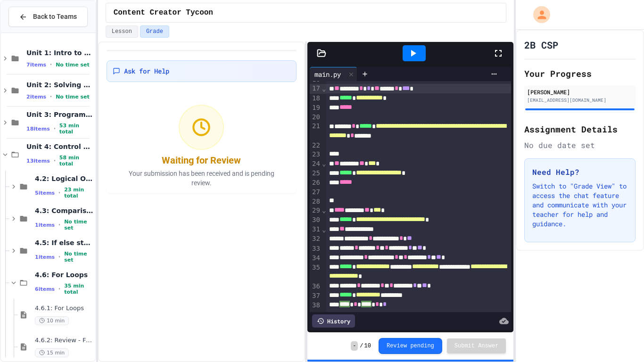  I want to click on div: 21, so click(315, 131).